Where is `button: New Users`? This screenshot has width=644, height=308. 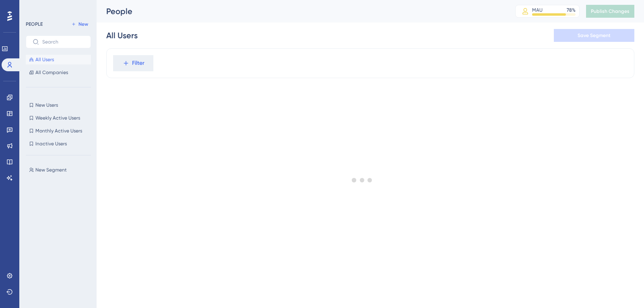 button: New Users is located at coordinates (58, 105).